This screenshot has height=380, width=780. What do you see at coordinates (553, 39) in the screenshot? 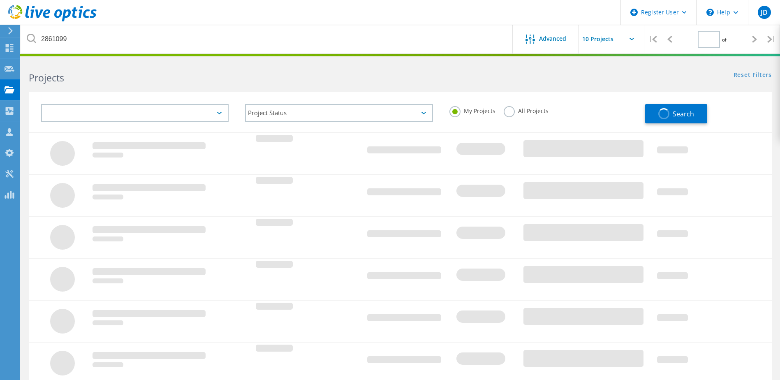
I see `span: Advanced` at bounding box center [553, 39].